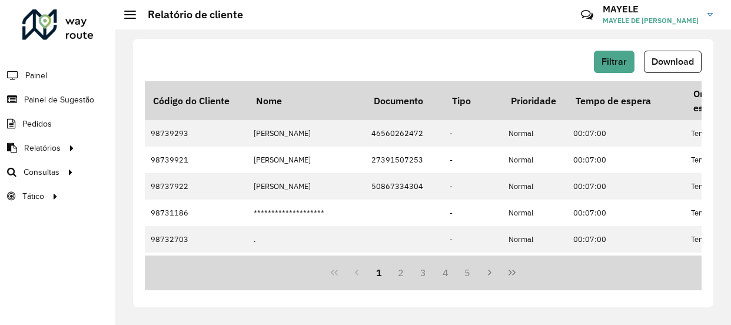  What do you see at coordinates (489, 272) in the screenshot?
I see `button: Next Page` at bounding box center [489, 272].